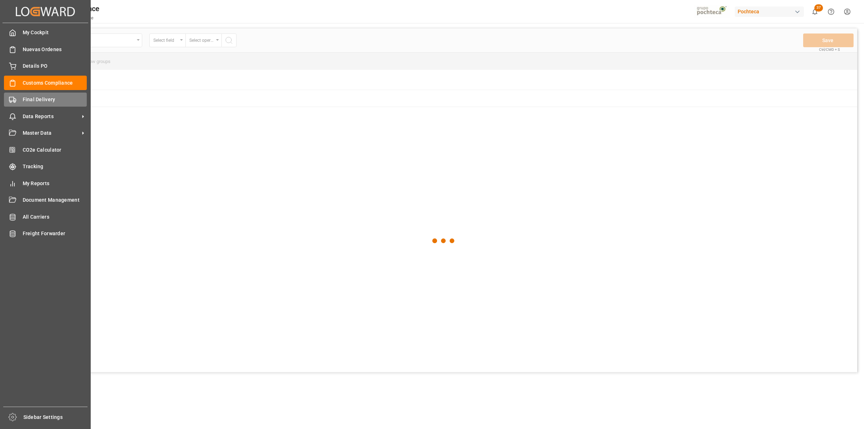 Image resolution: width=864 pixels, height=429 pixels. I want to click on div: Pochteca, so click(770, 12).